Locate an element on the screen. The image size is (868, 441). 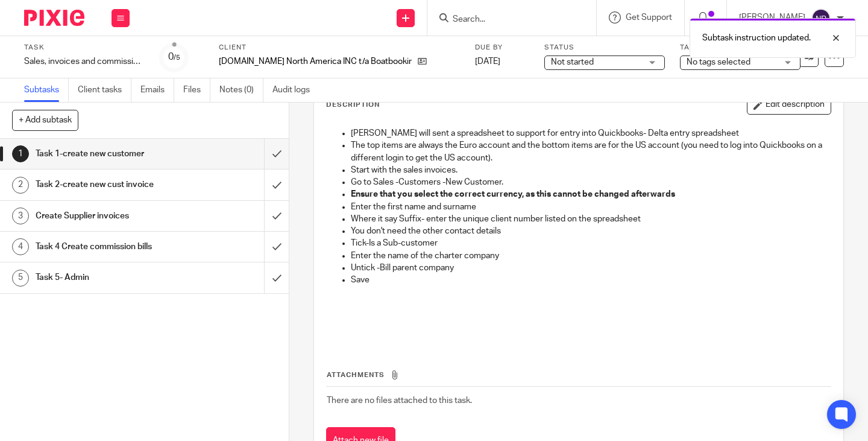
span: No tags selected is located at coordinates (718, 62).